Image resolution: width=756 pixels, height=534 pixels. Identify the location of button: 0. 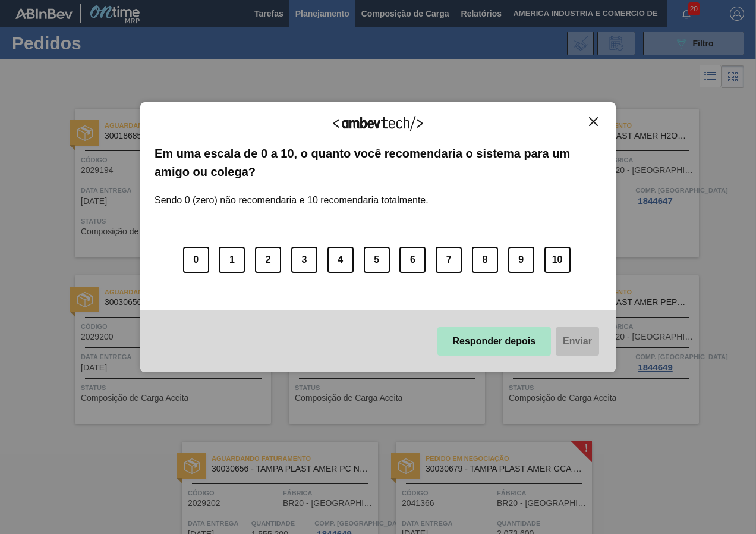
(196, 260).